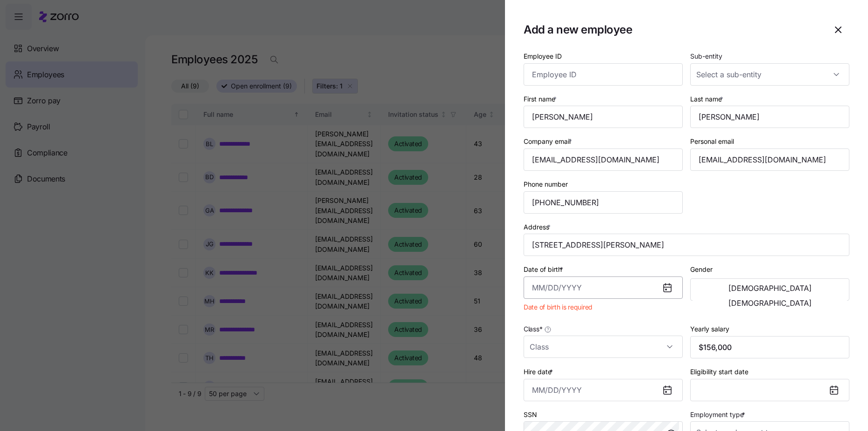 The image size is (868, 431). I want to click on label: Phone number, so click(545, 184).